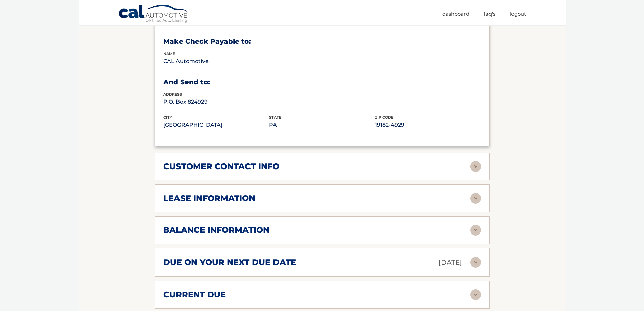 The image size is (644, 311). Describe the element at coordinates (167, 117) in the screenshot. I see `span: city` at that location.